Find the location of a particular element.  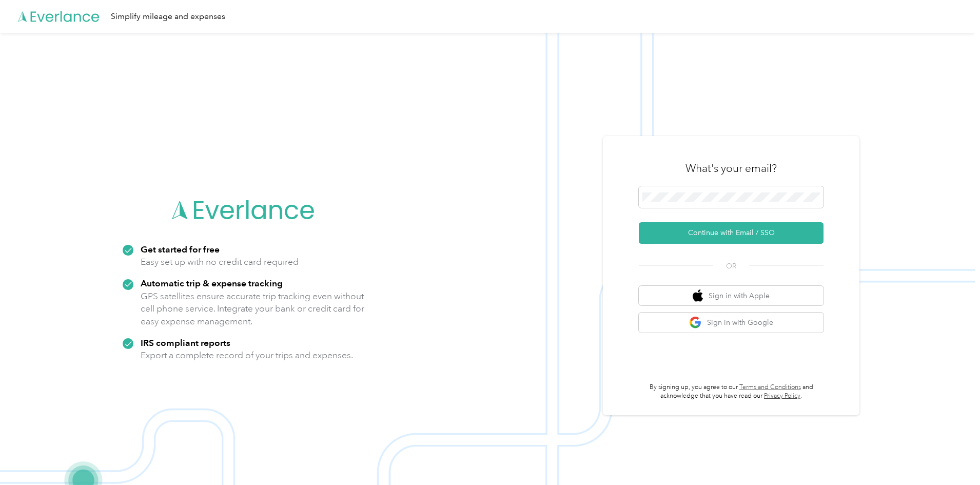

strong: Automatic trip & expense tracking is located at coordinates (211, 283).